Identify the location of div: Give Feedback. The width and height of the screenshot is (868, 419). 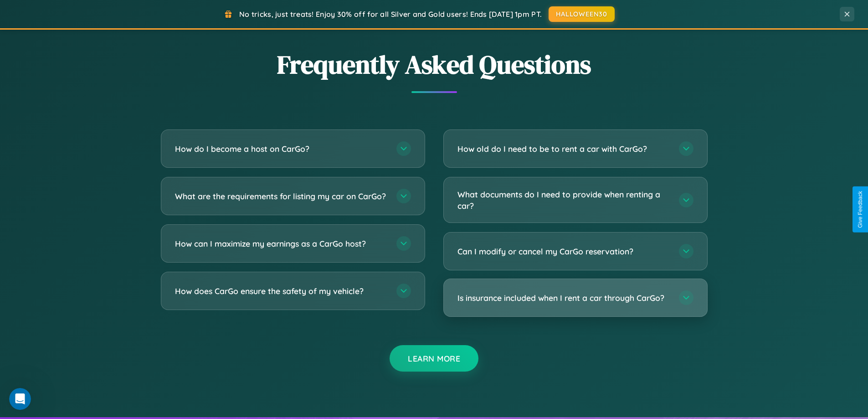
(861, 209).